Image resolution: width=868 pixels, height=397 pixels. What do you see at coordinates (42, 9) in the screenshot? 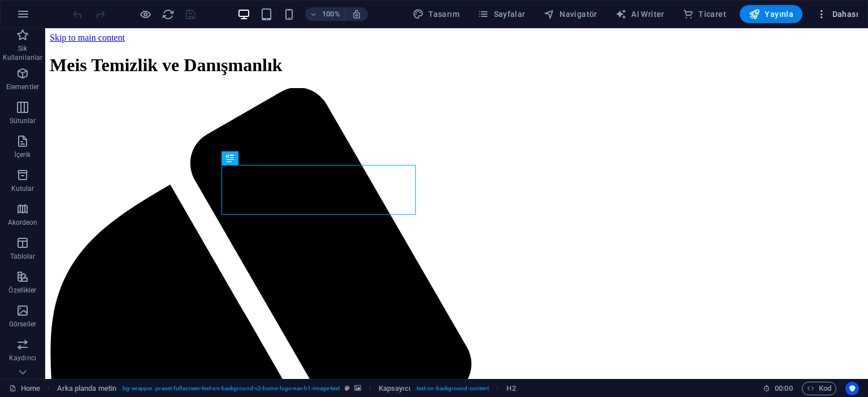
I see `a: Skip to main content` at bounding box center [42, 9].